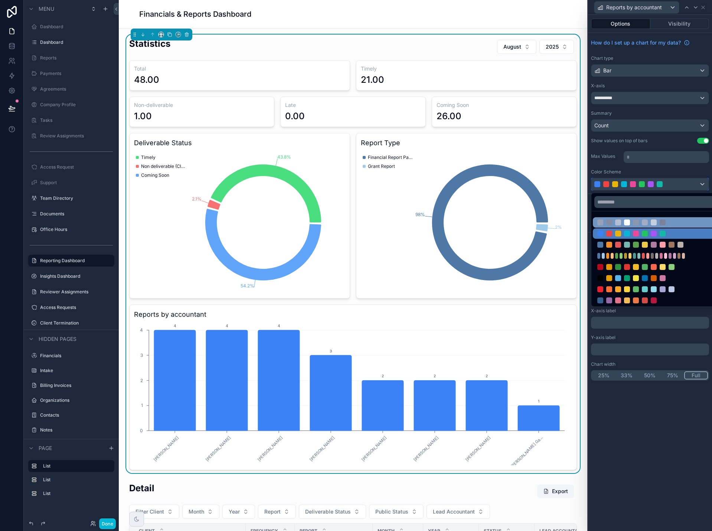  I want to click on label: Review Assignments, so click(76, 136).